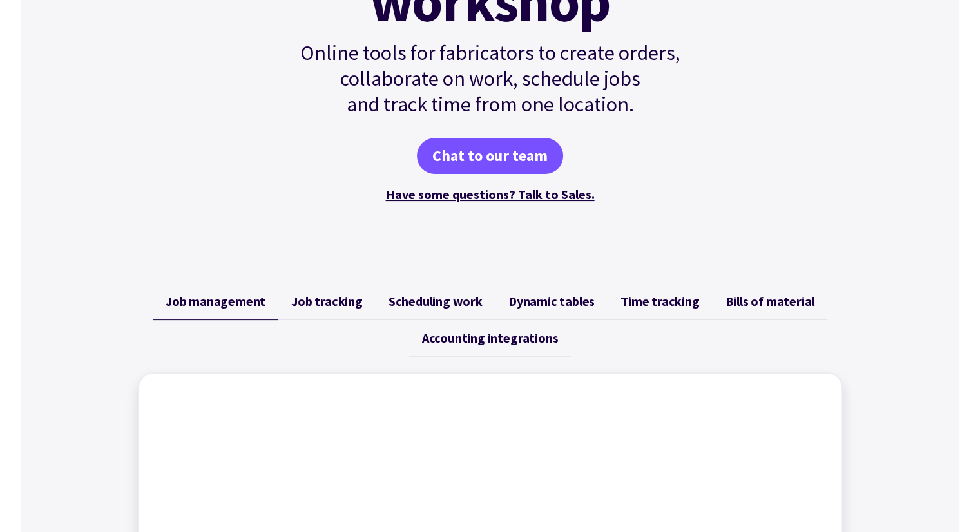 The width and height of the screenshot is (980, 532). I want to click on span: Job management, so click(215, 302).